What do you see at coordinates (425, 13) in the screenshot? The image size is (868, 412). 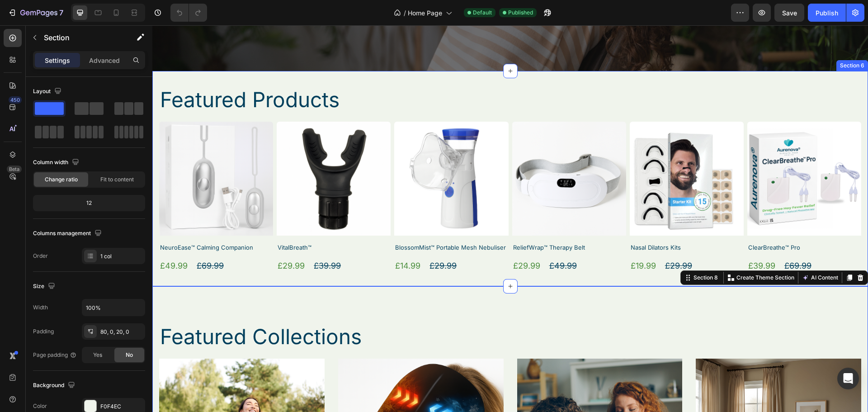 I see `span: Home Page` at bounding box center [425, 13].